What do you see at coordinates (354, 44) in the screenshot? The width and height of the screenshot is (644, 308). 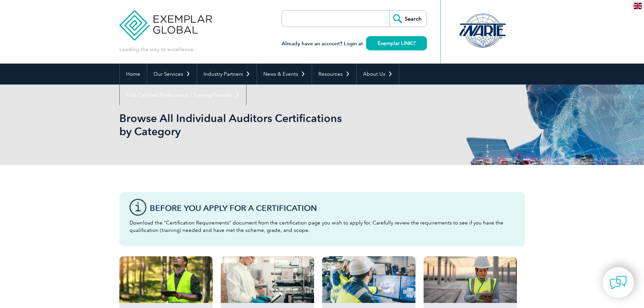 I see `h3: Already have an account? Login at` at bounding box center [354, 44].